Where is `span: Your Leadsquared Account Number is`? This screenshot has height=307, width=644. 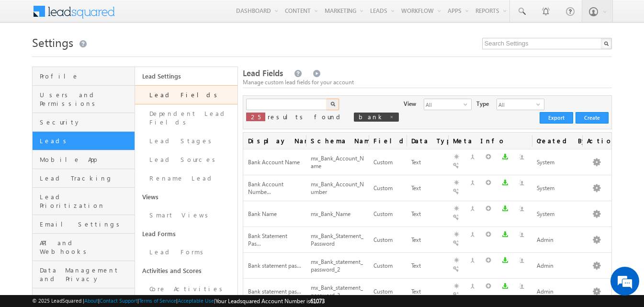 span: Your Leadsquared Account Number is is located at coordinates (270, 301).